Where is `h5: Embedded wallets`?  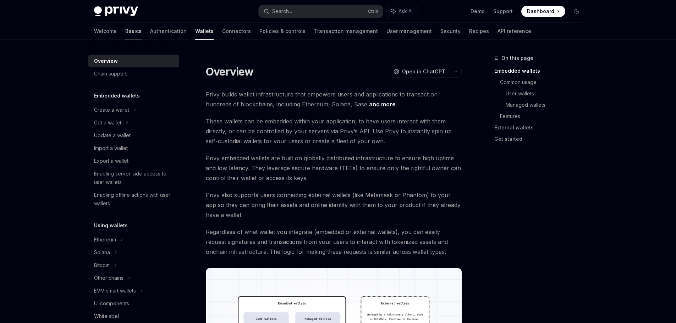 h5: Embedded wallets is located at coordinates (117, 96).